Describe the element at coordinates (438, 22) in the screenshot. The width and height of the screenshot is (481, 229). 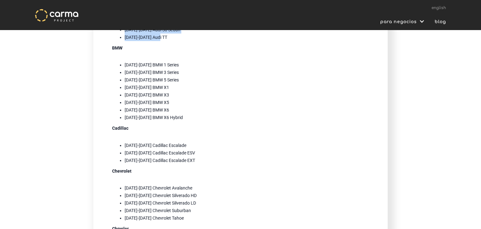
I see `a: blog` at that location.